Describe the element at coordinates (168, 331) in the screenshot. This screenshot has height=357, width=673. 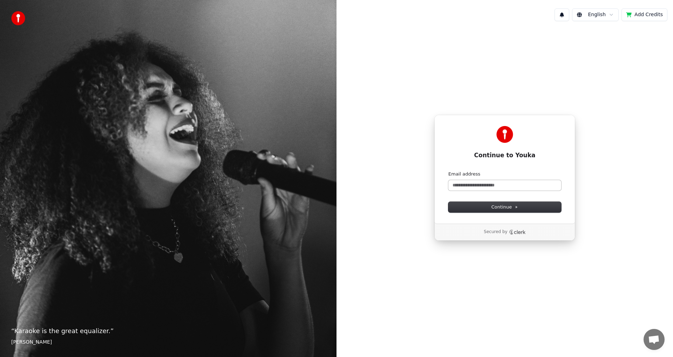
I see `p: “ Karaoke is the great equalizer. ”` at that location.